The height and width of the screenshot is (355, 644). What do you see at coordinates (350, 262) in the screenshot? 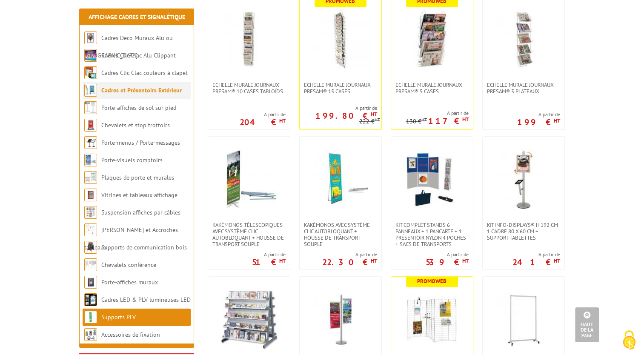
I see `p: 22.30 €` at bounding box center [350, 262].